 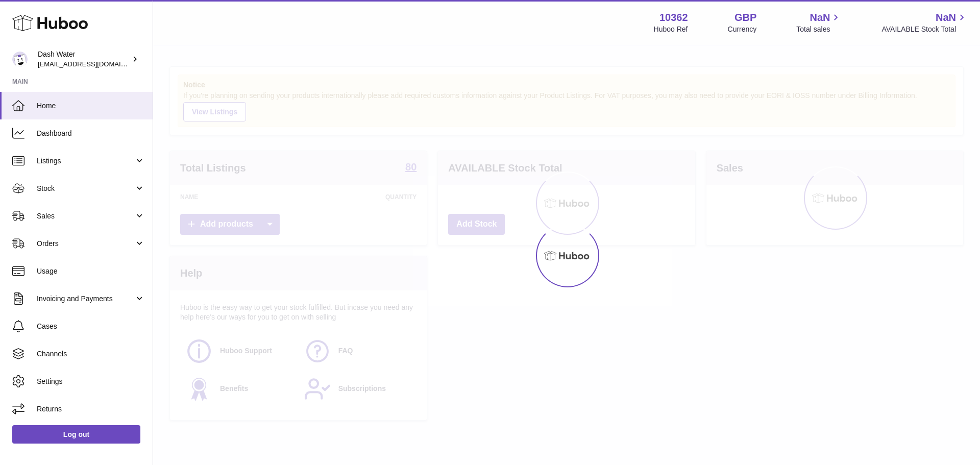 What do you see at coordinates (85, 161) in the screenshot?
I see `span: Listings` at bounding box center [85, 161].